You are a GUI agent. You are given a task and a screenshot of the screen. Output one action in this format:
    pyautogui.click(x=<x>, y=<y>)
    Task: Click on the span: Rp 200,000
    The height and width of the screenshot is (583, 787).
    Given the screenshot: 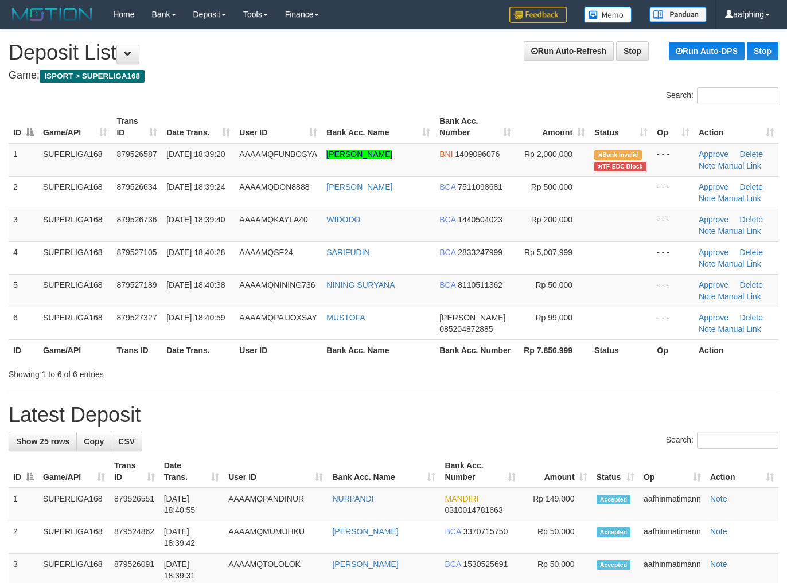 What is the action you would take?
    pyautogui.click(x=552, y=220)
    